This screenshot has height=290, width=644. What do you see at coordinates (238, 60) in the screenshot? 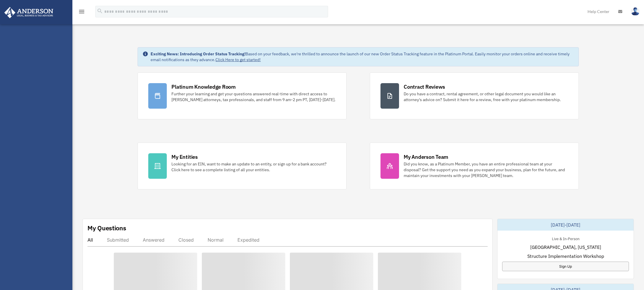
I see `a: Click Here to get started!` at bounding box center [238, 60].